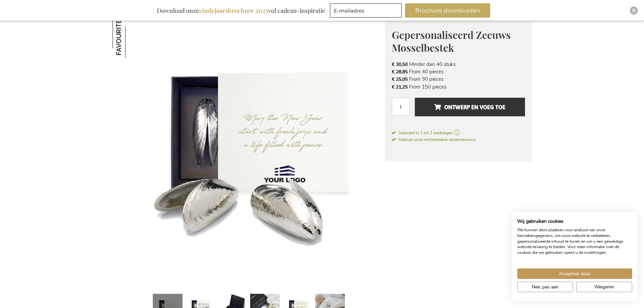  What do you see at coordinates (545, 286) in the screenshot?
I see `button: Pas cookie voorkeuren aan` at bounding box center [545, 286].